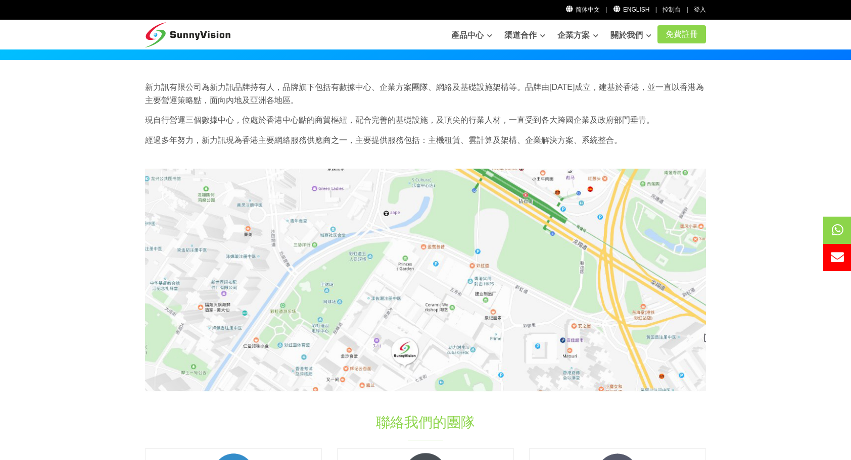 The image size is (851, 460). I want to click on p: 現自行營運三個數據中心，位處於香港中心點的商貿樞紐，配合完善的基礎設施，及頂尖的行業人材，一直受到各大跨國企業及政府部門垂青。, so click(426, 120).